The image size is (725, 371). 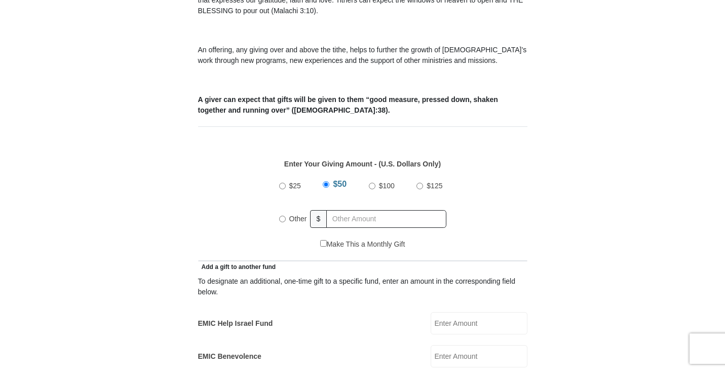 What do you see at coordinates (363, 55) in the screenshot?
I see `p: An offering, any giving over and above the tithe, helps to further the growth of [DEMOGRAPHIC_DAT...` at bounding box center [363, 55].